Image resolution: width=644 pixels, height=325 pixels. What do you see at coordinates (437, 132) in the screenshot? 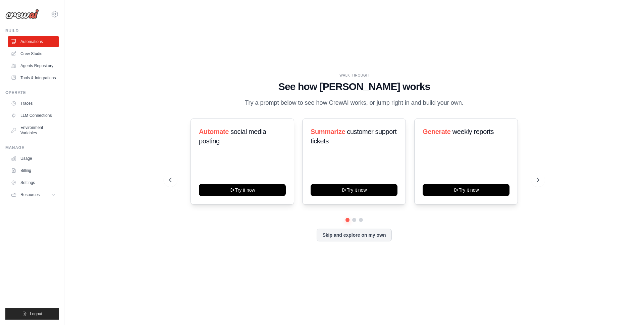
I see `span: Generate` at bounding box center [437, 132].